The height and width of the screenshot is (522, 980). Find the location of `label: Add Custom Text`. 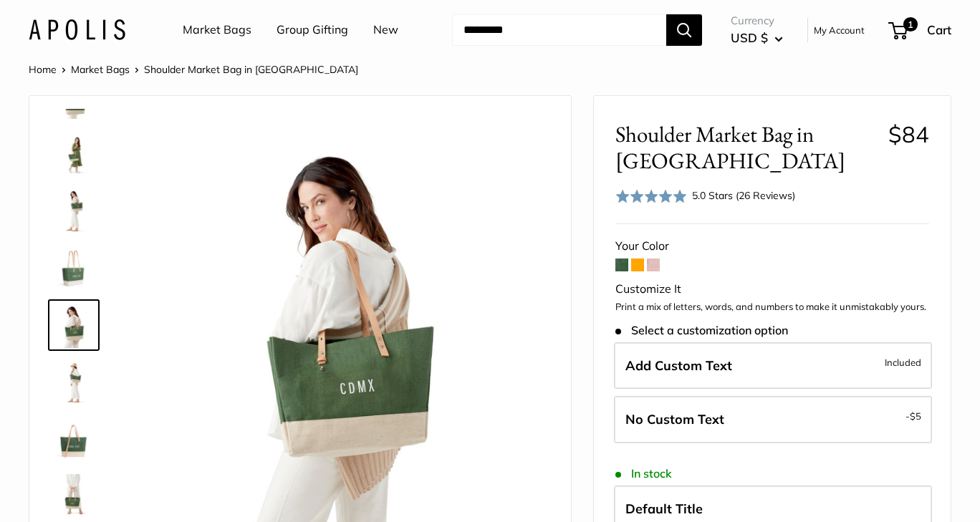

label: Add Custom Text is located at coordinates (773, 366).